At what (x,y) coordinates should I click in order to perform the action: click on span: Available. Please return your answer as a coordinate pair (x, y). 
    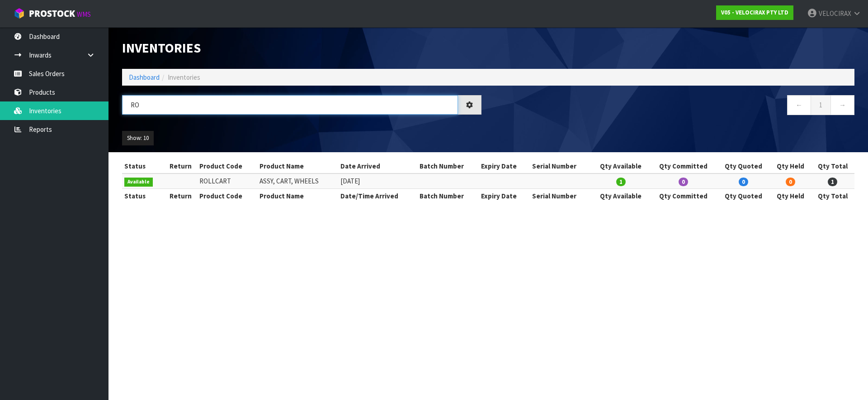
    Looking at the image, I should click on (139, 182).